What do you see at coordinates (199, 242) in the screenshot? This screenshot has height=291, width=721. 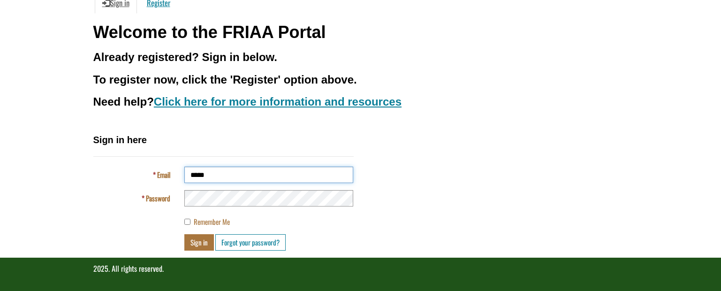 I see `button: Sign in` at bounding box center [199, 242].